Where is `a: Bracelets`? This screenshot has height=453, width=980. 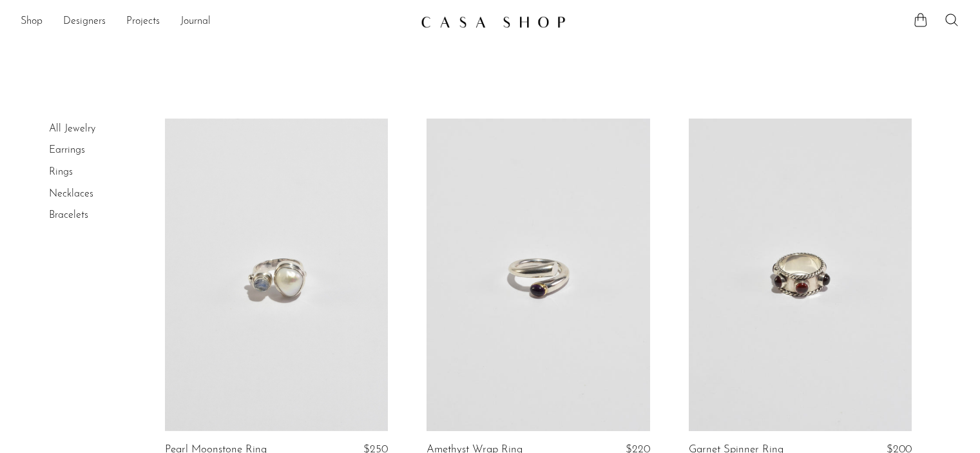 a: Bracelets is located at coordinates (69, 216).